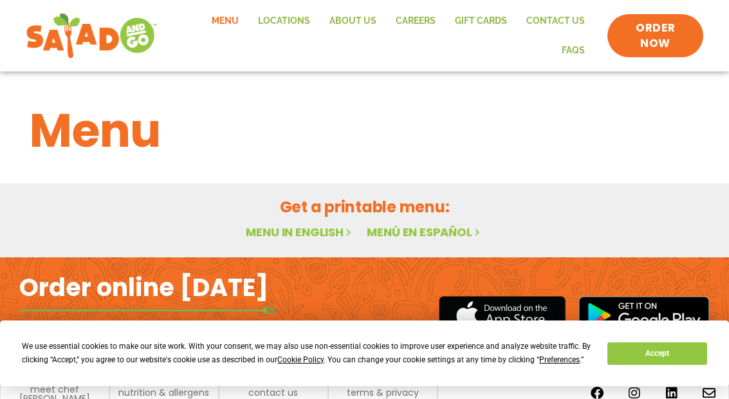  What do you see at coordinates (307, 353) in the screenshot?
I see `div: We use essential cookies to make our site work. With your consent, we may also use non-essential ...` at bounding box center [307, 353].